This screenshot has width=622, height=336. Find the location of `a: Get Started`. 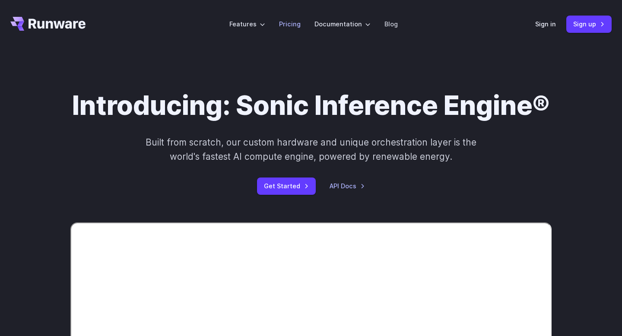

a: Get Started is located at coordinates (287, 186).